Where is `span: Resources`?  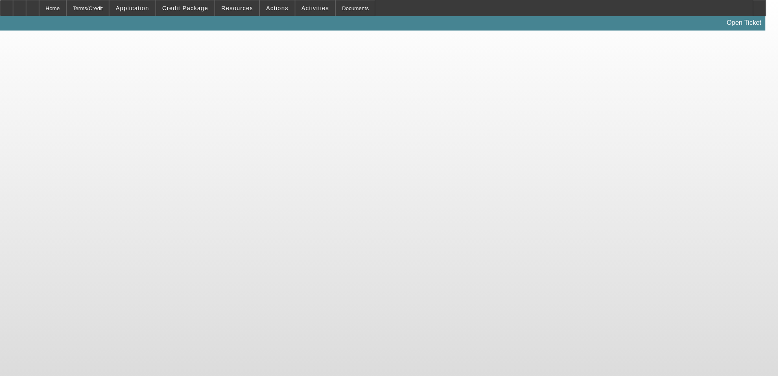 span: Resources is located at coordinates (237, 8).